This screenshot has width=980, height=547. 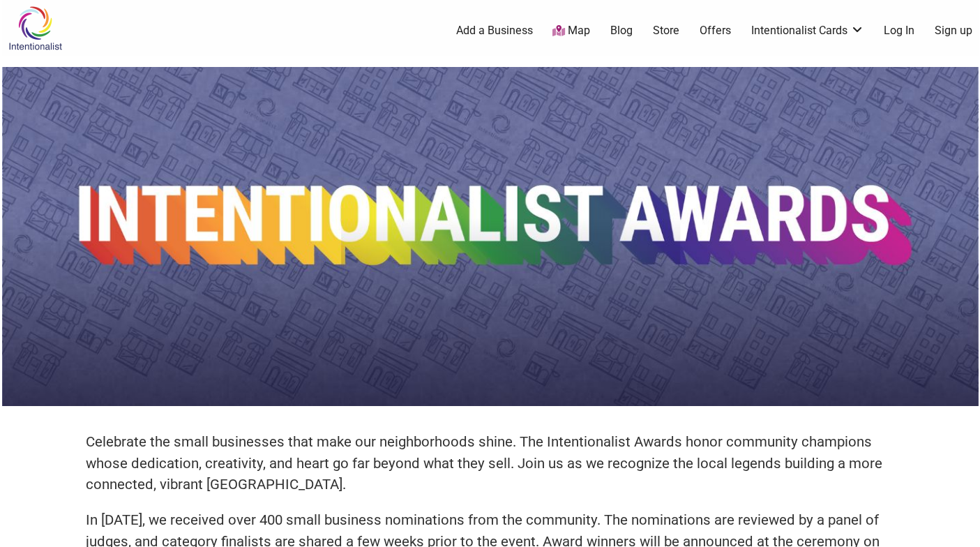 What do you see at coordinates (494, 31) in the screenshot?
I see `a: Add a Business` at bounding box center [494, 31].